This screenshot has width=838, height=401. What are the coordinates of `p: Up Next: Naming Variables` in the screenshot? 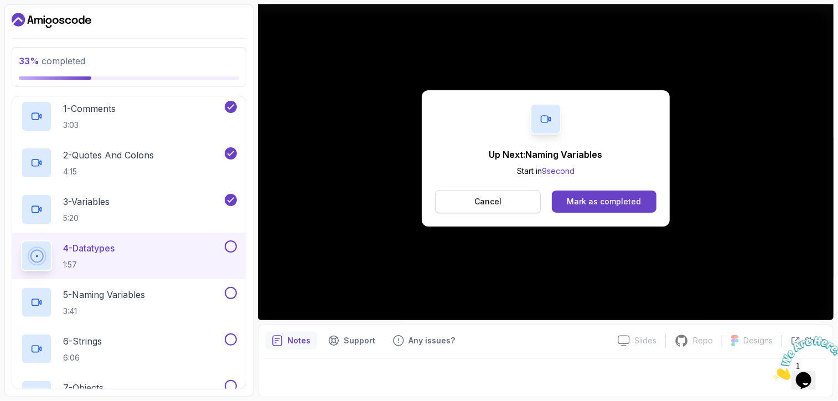 It's located at (546, 154).